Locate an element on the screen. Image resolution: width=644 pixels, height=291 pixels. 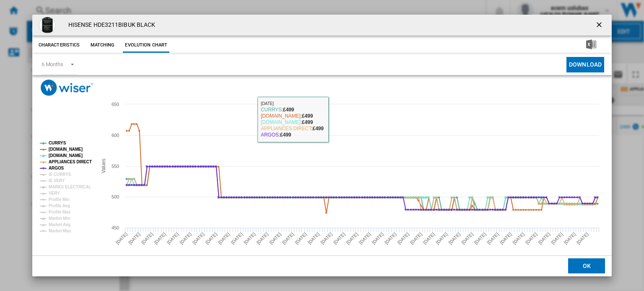
h4: HISENSE HDE3211BIBUK BLACK is located at coordinates (110, 26).